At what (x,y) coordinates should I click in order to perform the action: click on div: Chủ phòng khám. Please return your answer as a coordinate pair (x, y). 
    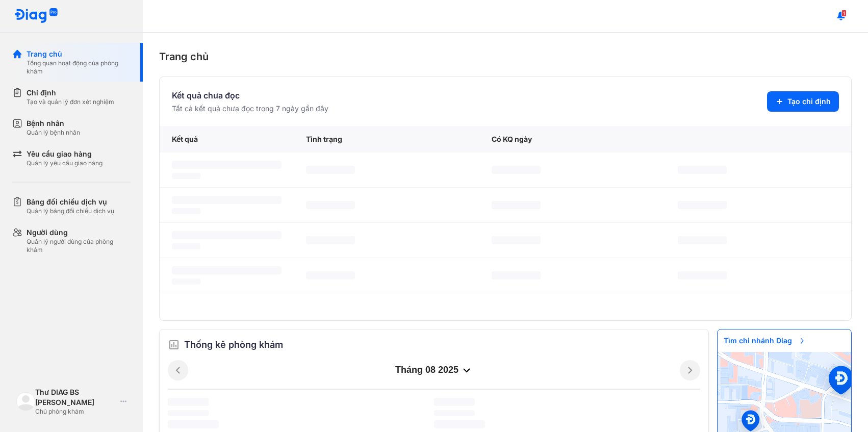
    Looking at the image, I should click on (76, 412).